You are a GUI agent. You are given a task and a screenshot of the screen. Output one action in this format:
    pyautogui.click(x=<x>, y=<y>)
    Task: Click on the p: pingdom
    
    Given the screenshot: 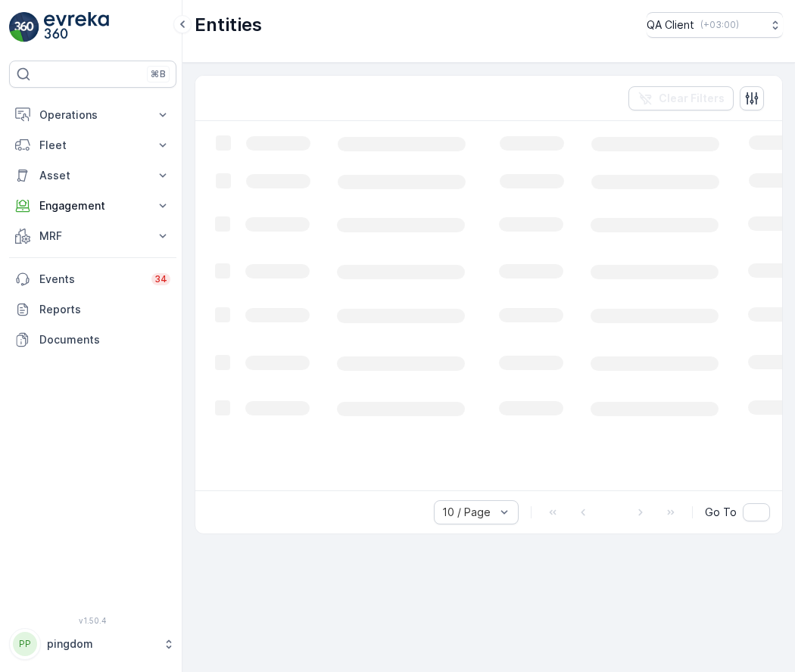 What is the action you would take?
    pyautogui.click(x=101, y=644)
    